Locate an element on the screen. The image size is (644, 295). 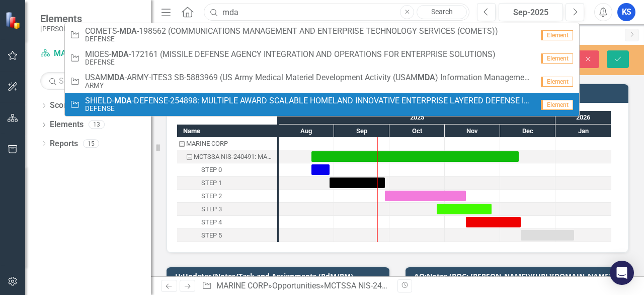
a: Elements is located at coordinates (67, 125).